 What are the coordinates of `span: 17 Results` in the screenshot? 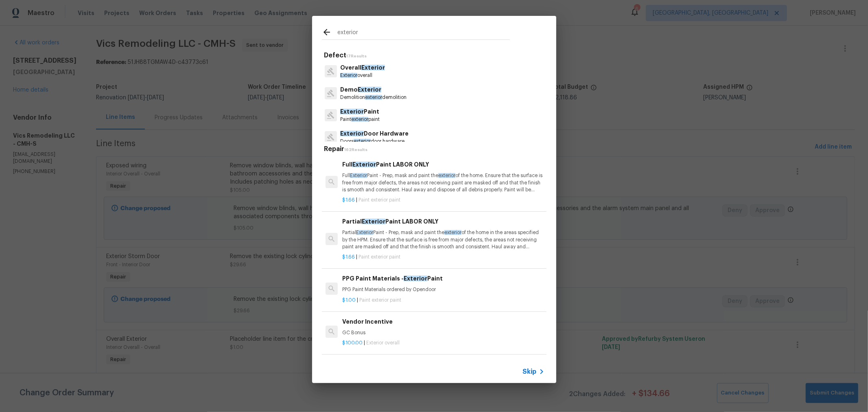 It's located at (357, 56).